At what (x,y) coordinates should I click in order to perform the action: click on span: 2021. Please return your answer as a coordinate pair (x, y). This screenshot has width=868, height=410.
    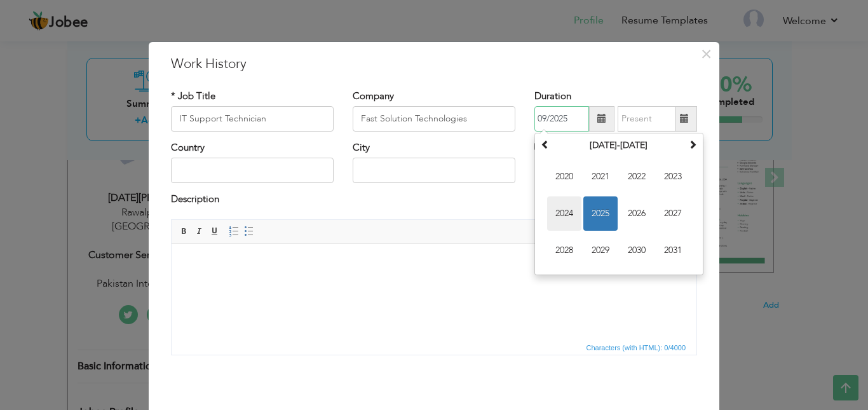
    Looking at the image, I should click on (600, 177).